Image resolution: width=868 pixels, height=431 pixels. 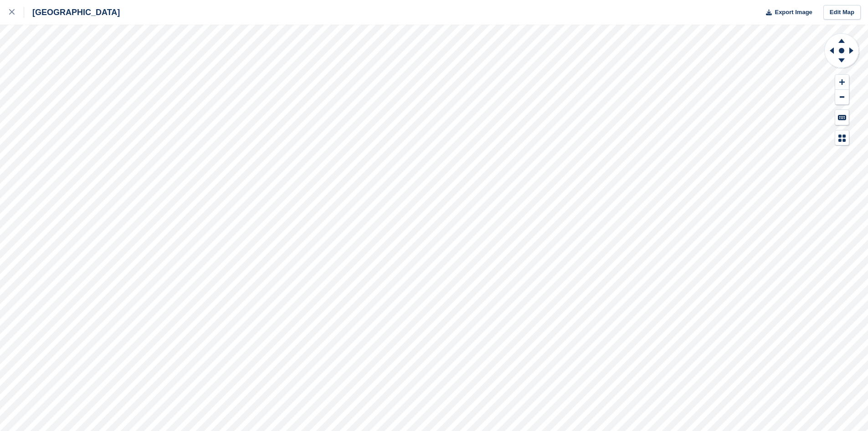 What do you see at coordinates (787, 12) in the screenshot?
I see `button: Export Image` at bounding box center [787, 12].